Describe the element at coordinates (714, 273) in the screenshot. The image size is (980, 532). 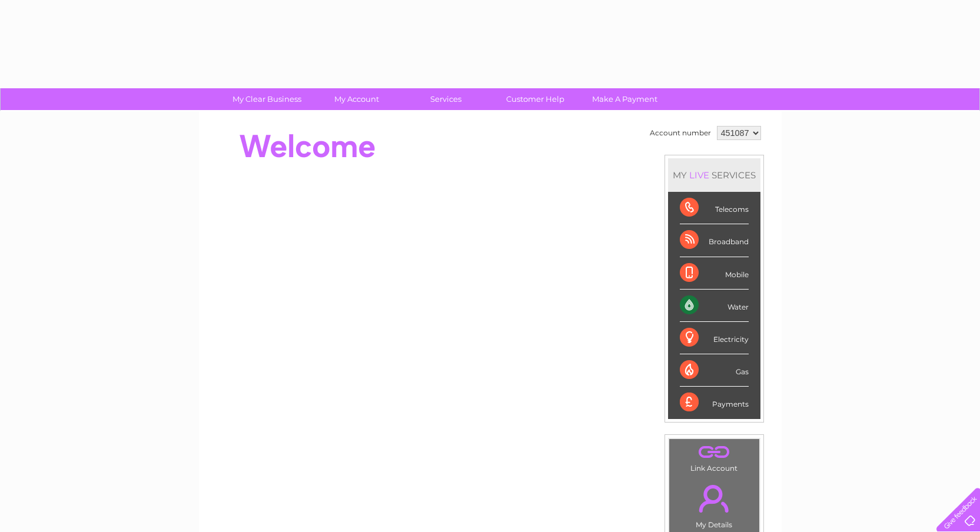
I see `div: Mobile` at that location.